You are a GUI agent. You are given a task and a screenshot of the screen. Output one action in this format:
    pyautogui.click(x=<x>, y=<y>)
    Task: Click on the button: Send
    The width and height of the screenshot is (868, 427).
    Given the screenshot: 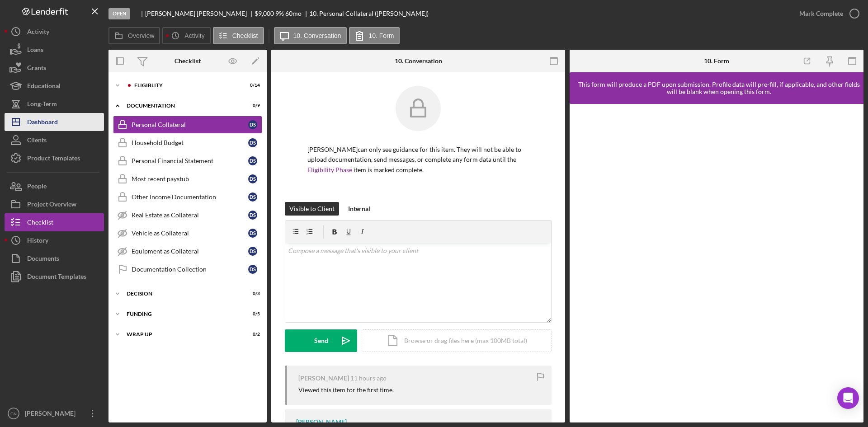 What is the action you would take?
    pyautogui.click(x=321, y=341)
    